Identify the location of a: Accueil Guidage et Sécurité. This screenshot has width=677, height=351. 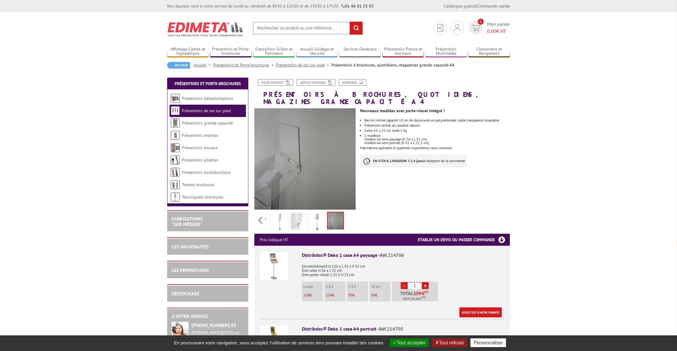
(317, 51).